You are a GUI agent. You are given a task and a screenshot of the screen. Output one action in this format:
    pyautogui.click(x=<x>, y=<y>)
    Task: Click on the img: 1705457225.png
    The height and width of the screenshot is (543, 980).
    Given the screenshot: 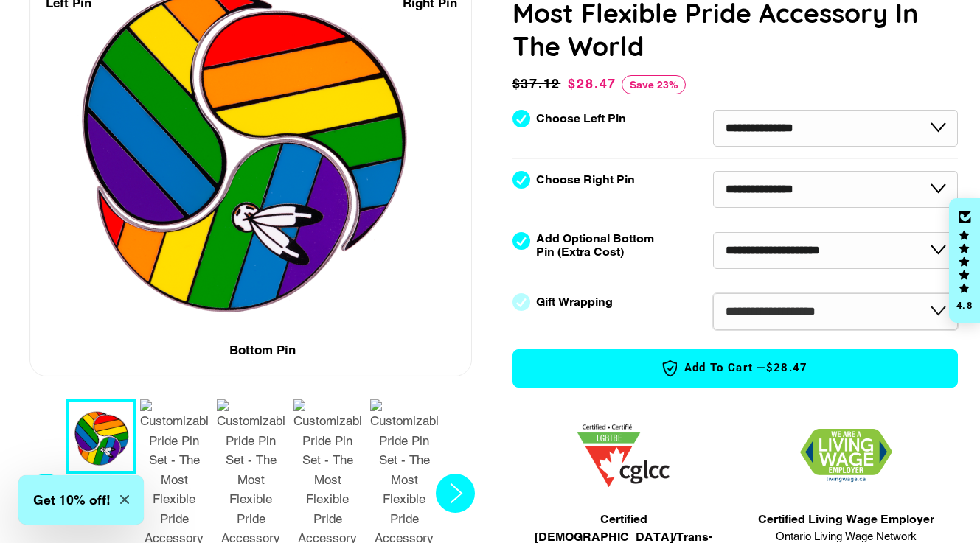 What is the action you would take?
    pyautogui.click(x=623, y=456)
    